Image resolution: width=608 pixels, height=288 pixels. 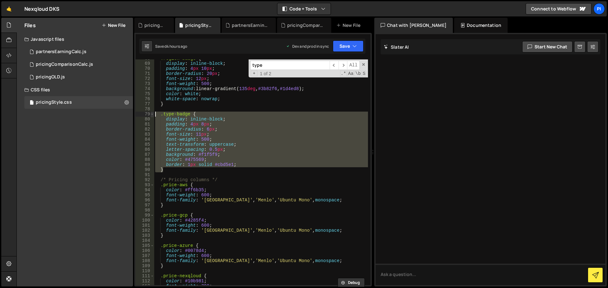 What do you see at coordinates (145, 109) in the screenshot?
I see `div: 78` at bounding box center [145, 109].